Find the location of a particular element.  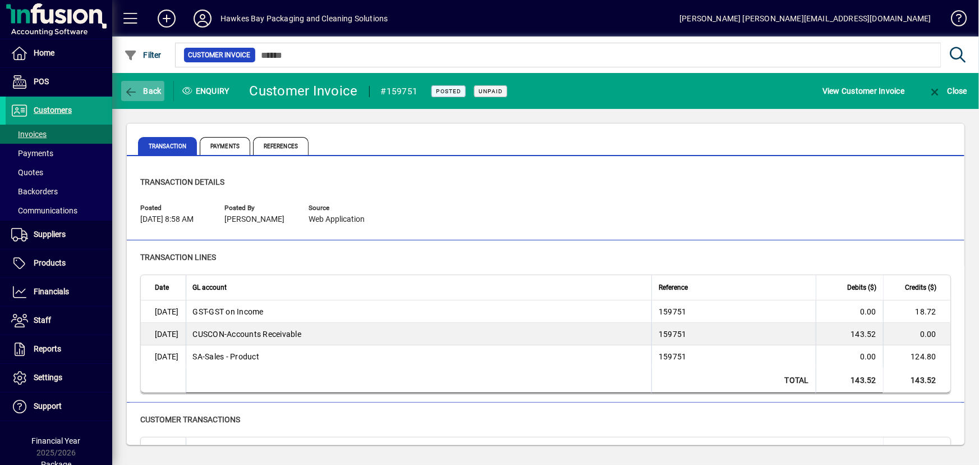

button: View Customer Invoice is located at coordinates (863, 91).